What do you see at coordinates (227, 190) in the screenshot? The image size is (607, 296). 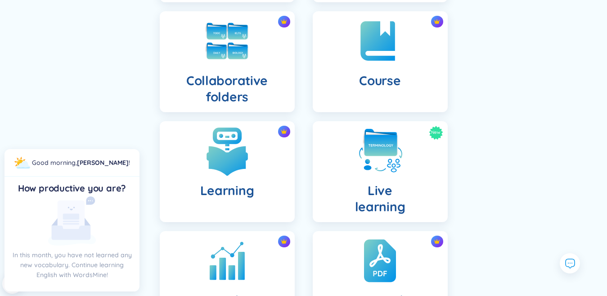 I see `h4: Learning` at bounding box center [227, 190].